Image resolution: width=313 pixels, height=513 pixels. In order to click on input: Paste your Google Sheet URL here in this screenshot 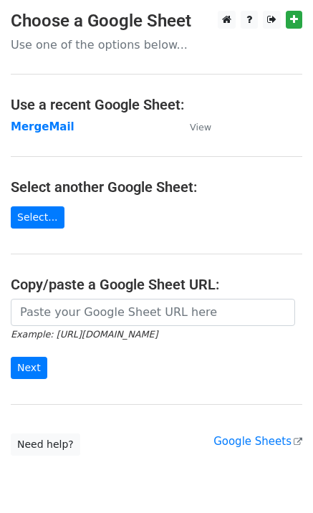, I will do `click(153, 312)`.